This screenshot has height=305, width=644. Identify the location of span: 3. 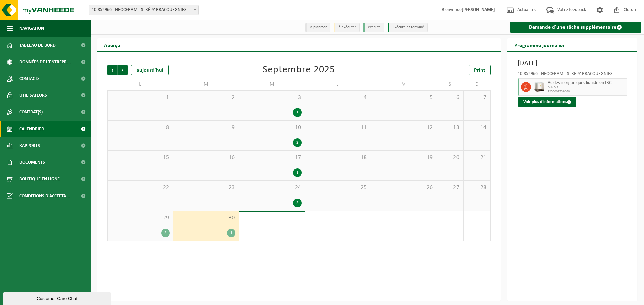
(272, 98).